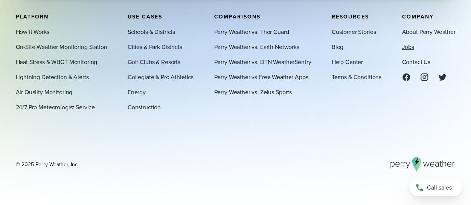  What do you see at coordinates (32, 32) in the screenshot?
I see `a: How It Works` at bounding box center [32, 32].